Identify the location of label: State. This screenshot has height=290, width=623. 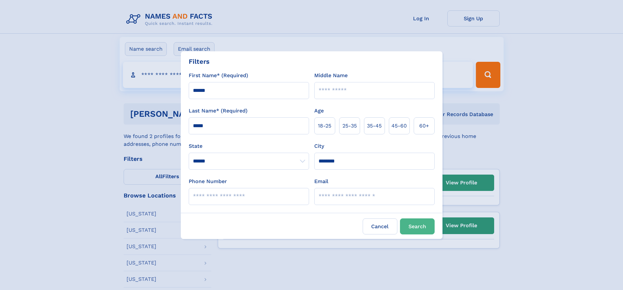
(249, 146).